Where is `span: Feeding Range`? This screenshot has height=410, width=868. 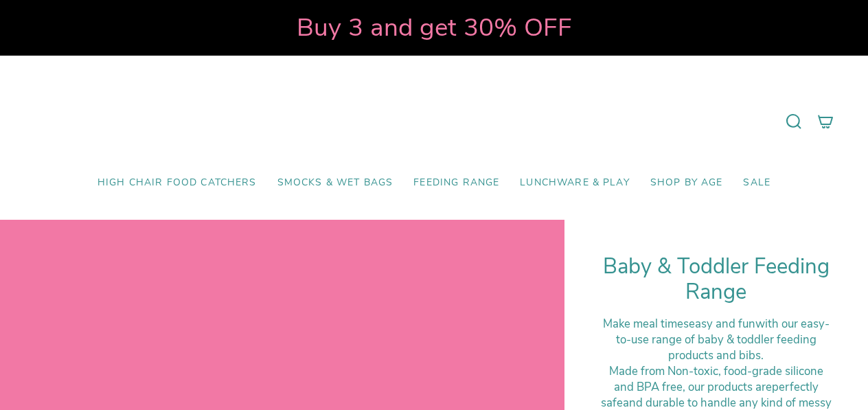 span: Feeding Range is located at coordinates (456, 182).